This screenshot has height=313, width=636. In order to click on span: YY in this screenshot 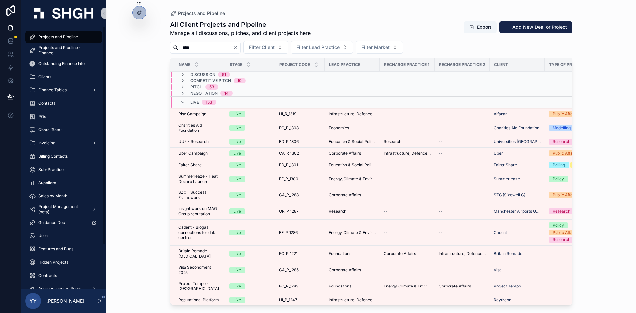, I will do `click(33, 301)`.